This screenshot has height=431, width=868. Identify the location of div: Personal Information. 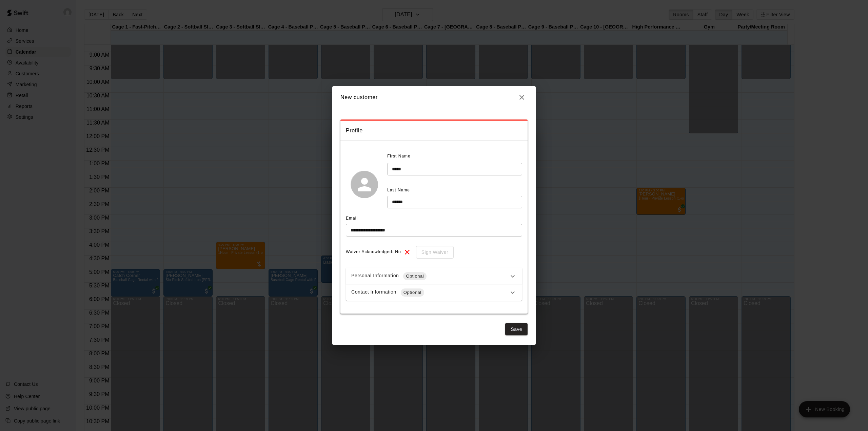
(430, 276).